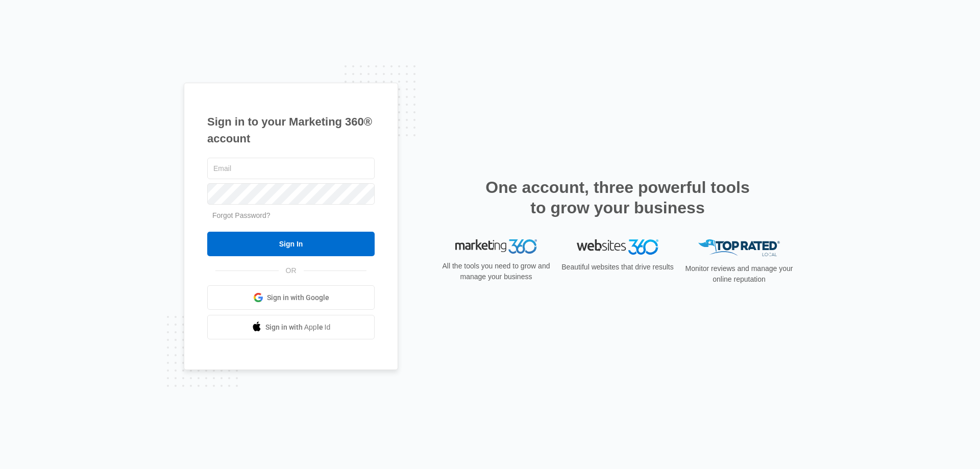 This screenshot has width=980, height=469. Describe the element at coordinates (291, 169) in the screenshot. I see `input: Email` at that location.